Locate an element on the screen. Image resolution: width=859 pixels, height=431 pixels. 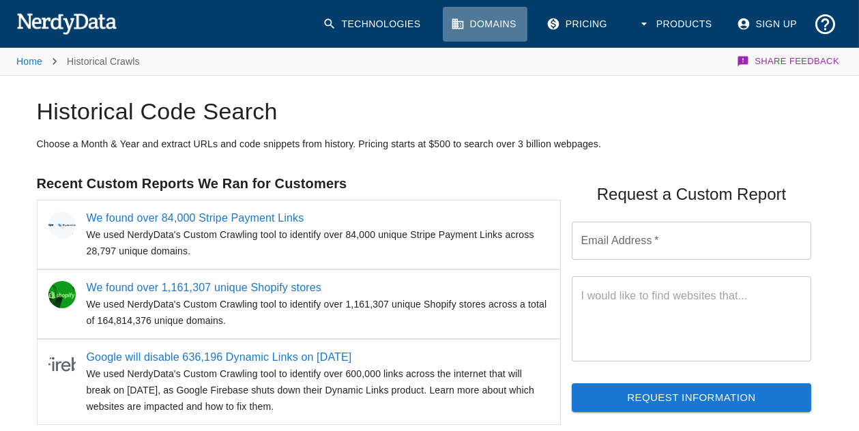
span: We used NerdyData's Custom Crawling tool to identify over 84,000 unique Stripe Payment Links acro... is located at coordinates (310, 243).